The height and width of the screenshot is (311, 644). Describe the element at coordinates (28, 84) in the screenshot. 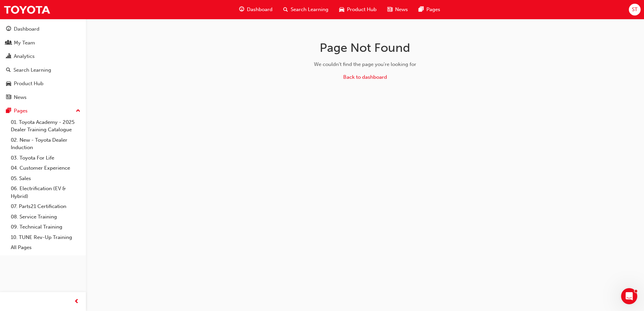

I see `div: Product Hub` at that location.